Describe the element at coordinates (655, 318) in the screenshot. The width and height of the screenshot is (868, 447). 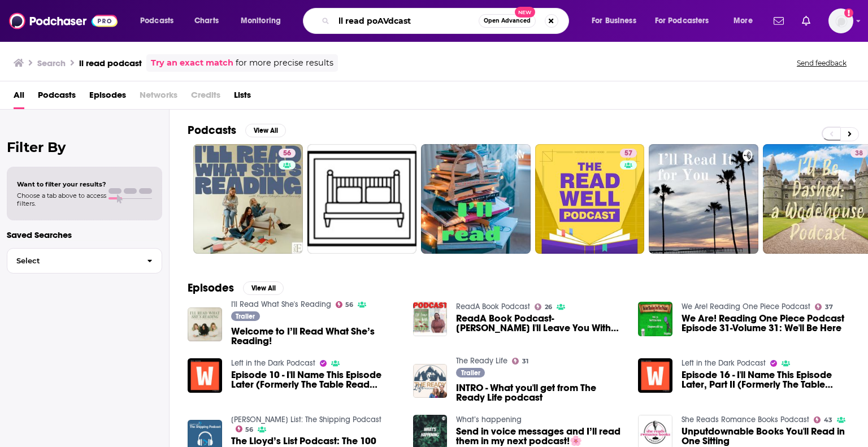
I see `img: We Are! Reading One Piece Podcast Episode 31-Volume 31: We'll Be Here` at that location.